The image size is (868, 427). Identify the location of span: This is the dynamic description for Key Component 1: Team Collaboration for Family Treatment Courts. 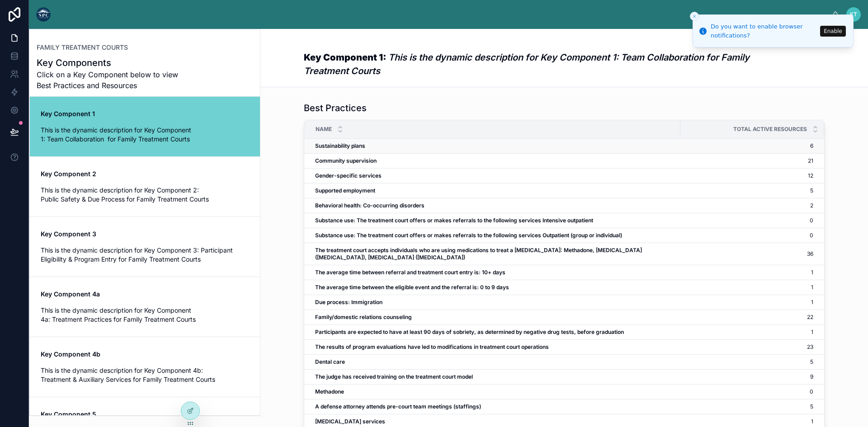
(145, 135).